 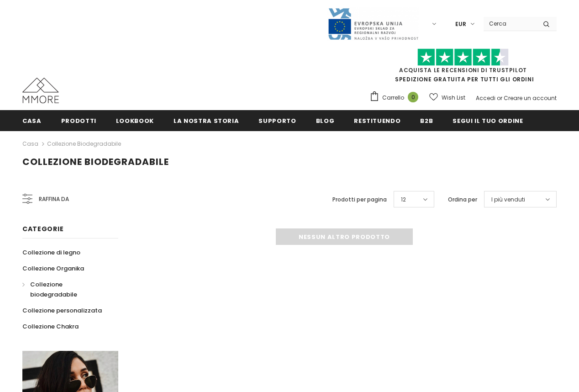 I want to click on span: 0, so click(x=413, y=97).